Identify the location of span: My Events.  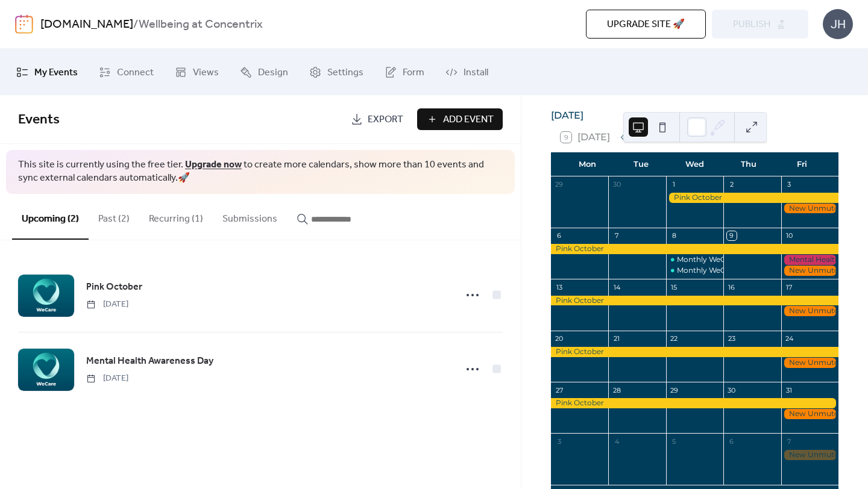
(56, 72).